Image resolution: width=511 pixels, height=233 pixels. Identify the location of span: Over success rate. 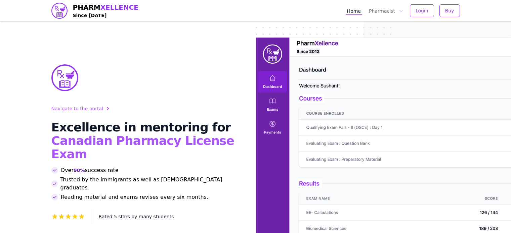
(90, 171).